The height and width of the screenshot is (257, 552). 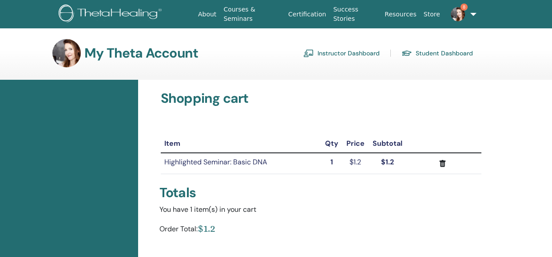 I want to click on div: $1.2, so click(x=206, y=229).